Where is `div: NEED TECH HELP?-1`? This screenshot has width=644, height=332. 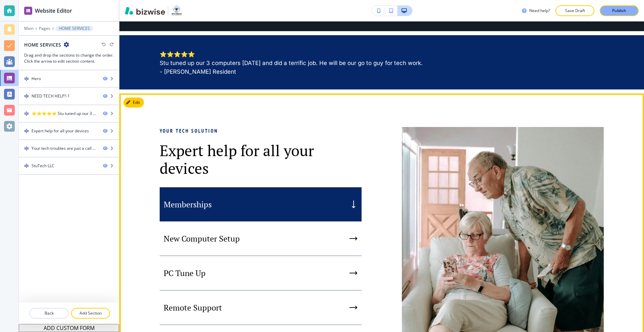 div: NEED TECH HELP?-1 is located at coordinates (51, 96).